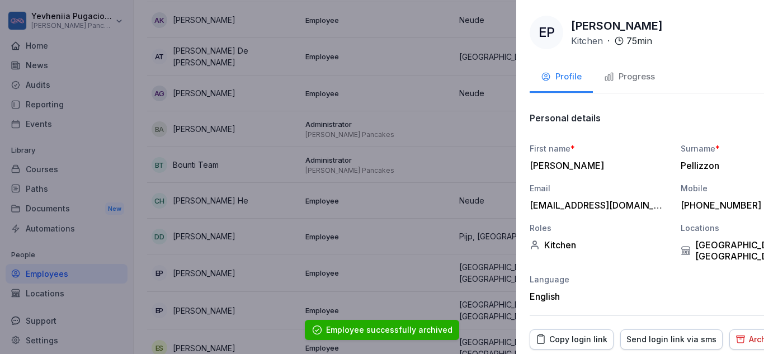 Image resolution: width=764 pixels, height=354 pixels. Describe the element at coordinates (572, 339) in the screenshot. I see `button: Copy login link` at that location.